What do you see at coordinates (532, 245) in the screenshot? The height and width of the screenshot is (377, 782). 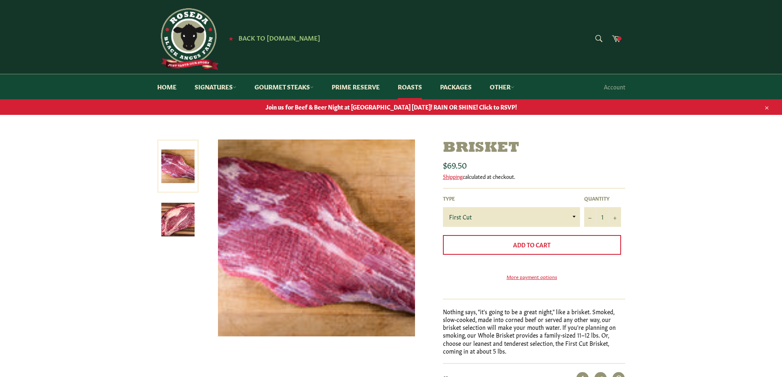 I see `button: Add to Cart` at bounding box center [532, 245].